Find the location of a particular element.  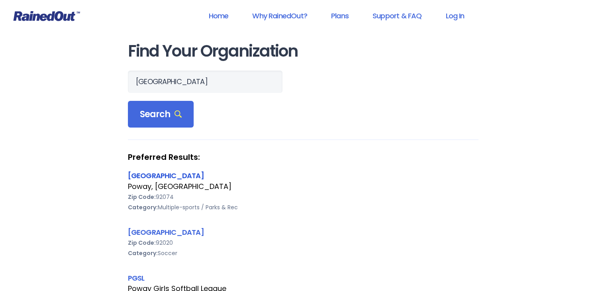

div: Search is located at coordinates (161, 114).